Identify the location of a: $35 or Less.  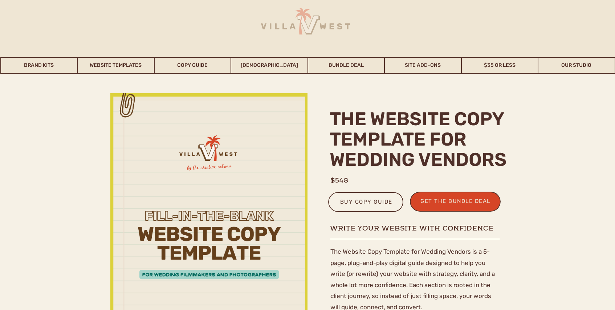
(500, 65).